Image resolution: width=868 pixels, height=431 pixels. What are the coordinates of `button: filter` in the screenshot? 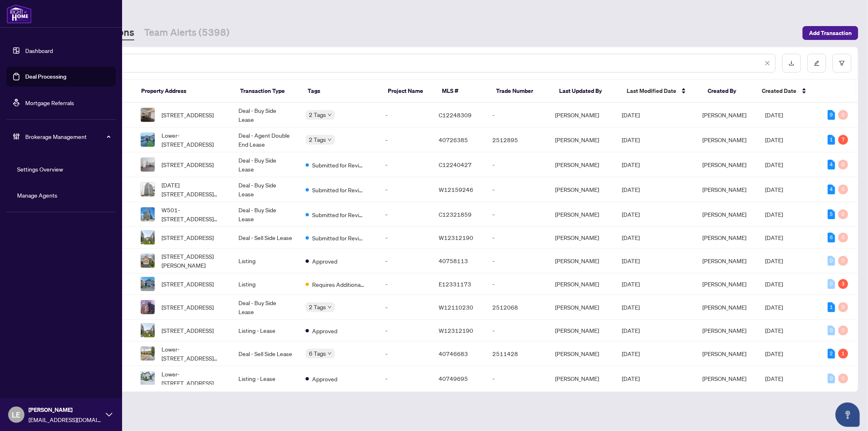 It's located at (841, 63).